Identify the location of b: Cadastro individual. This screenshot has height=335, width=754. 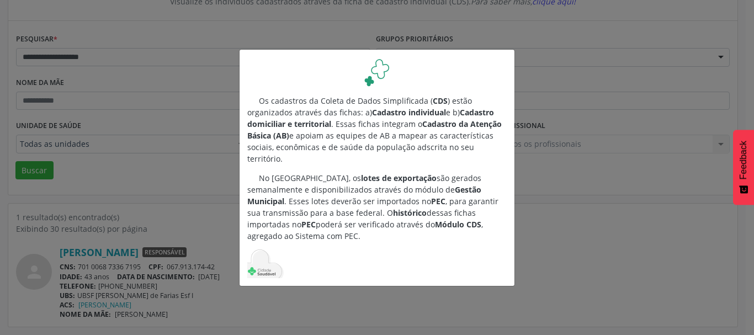
(409, 112).